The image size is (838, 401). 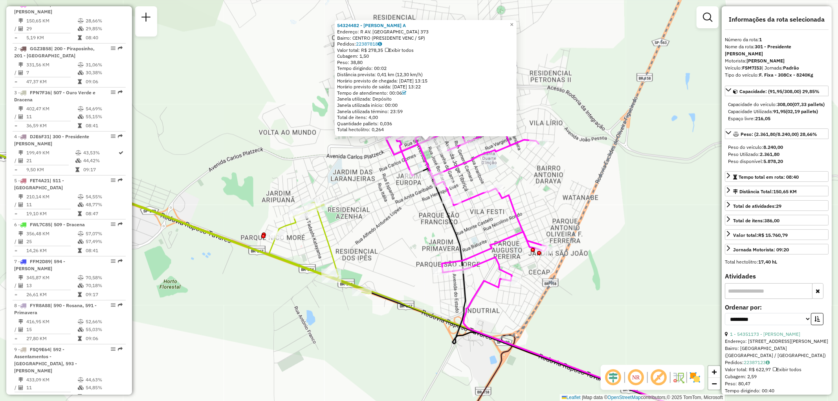 I want to click on td: 433,09 KM, so click(x=51, y=380).